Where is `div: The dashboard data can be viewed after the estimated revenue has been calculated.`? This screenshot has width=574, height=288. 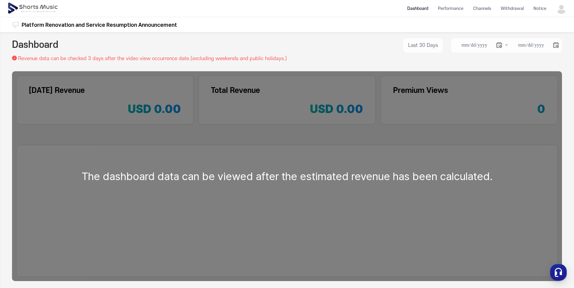
div: The dashboard data can be viewed after the estimated revenue has been calculated. is located at coordinates (287, 176).